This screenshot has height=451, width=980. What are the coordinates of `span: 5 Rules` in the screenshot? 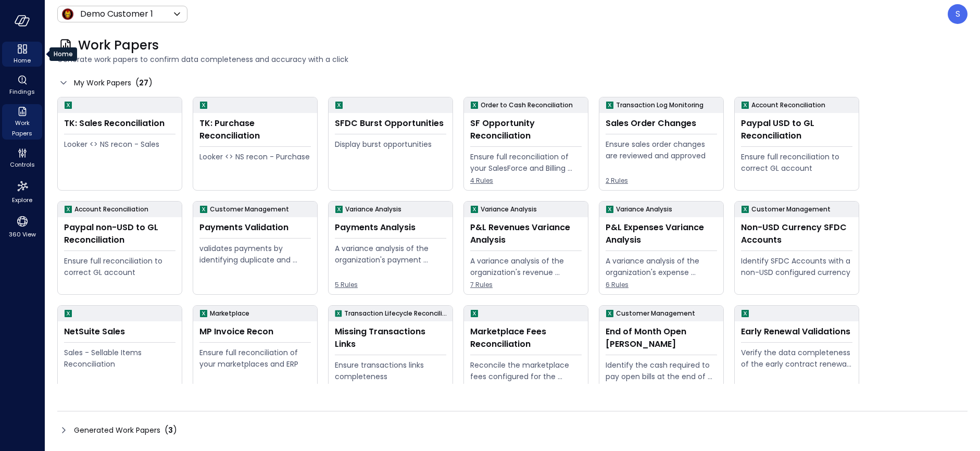 It's located at (390, 285).